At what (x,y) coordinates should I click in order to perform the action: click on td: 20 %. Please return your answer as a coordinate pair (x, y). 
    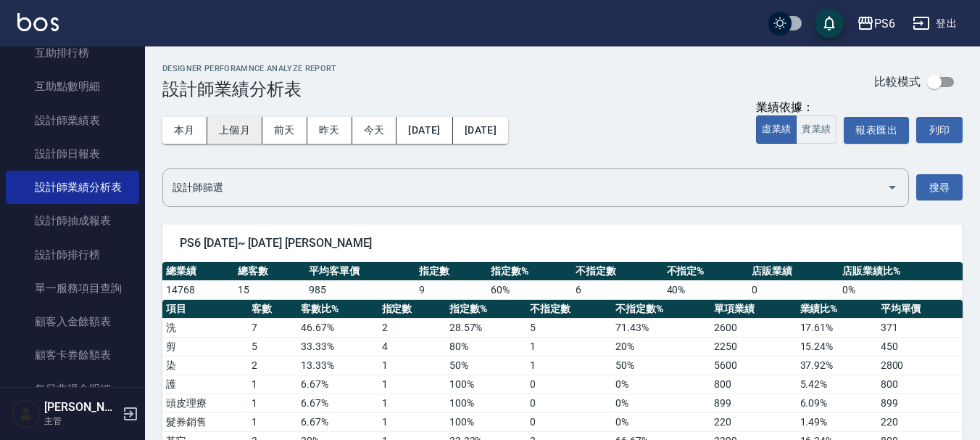
    Looking at the image, I should click on (661, 346).